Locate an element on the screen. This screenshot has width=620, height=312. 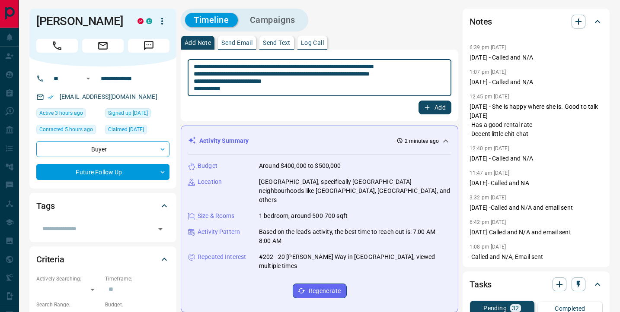
p: 1 bedroom, around 500-700 sqft is located at coordinates (303, 216).